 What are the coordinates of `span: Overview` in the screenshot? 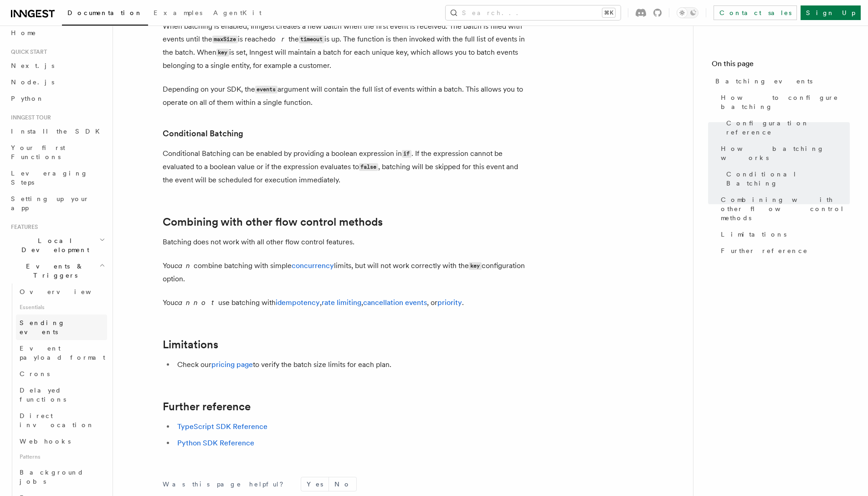 It's located at (67, 292).